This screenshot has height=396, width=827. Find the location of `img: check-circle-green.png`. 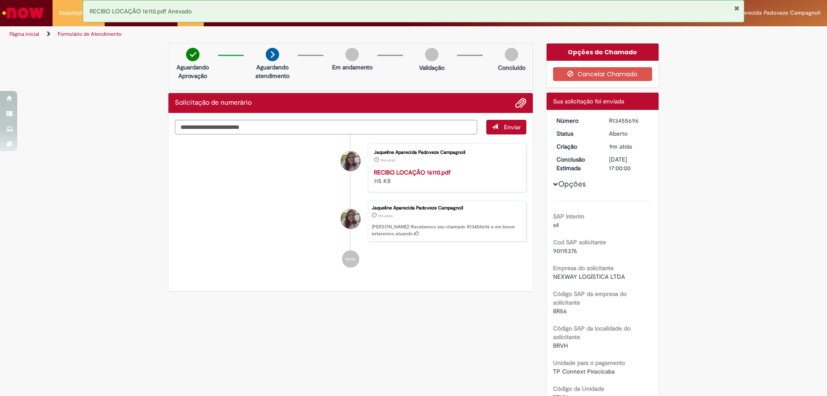

img: check-circle-green.png is located at coordinates (193, 54).